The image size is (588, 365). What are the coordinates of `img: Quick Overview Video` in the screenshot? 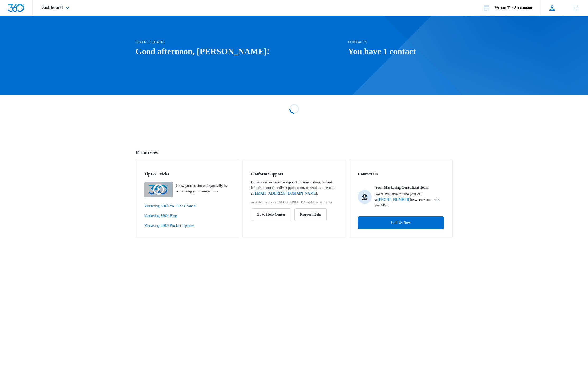 It's located at (158, 189).